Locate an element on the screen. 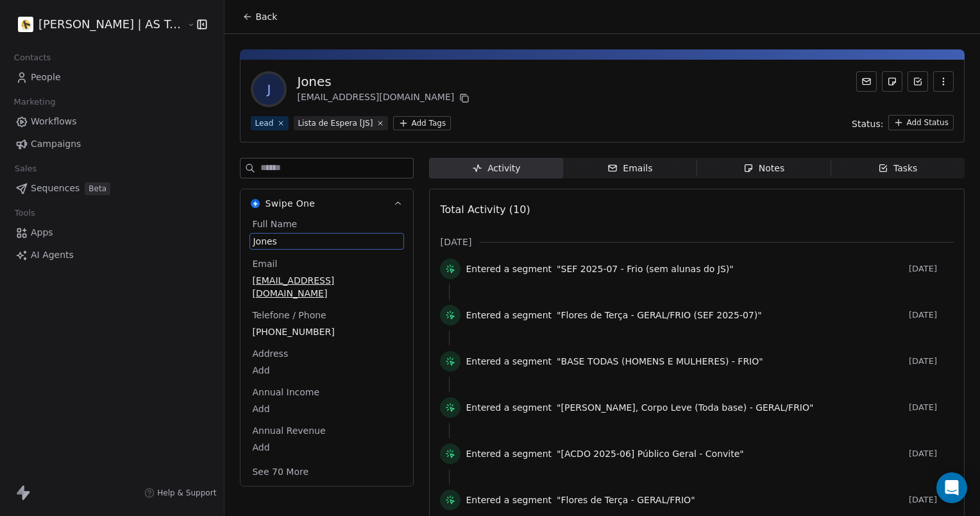 The width and height of the screenshot is (980, 516). span: Annual Revenue is located at coordinates (289, 431).